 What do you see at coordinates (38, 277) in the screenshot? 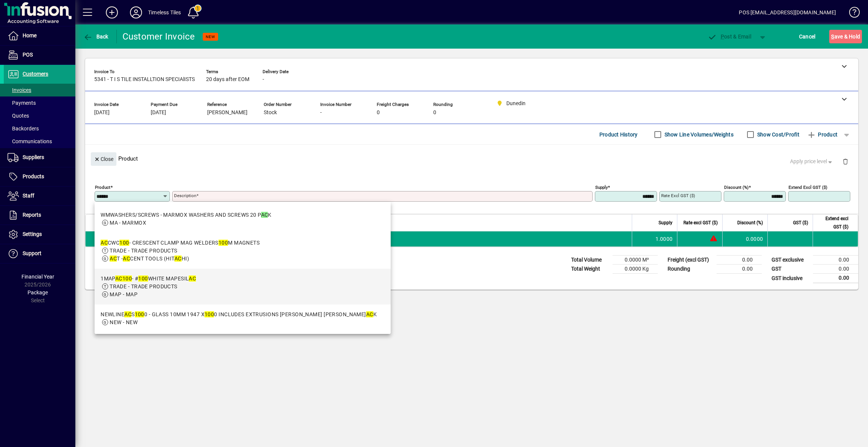
I see `span: Financial Year` at bounding box center [38, 277].